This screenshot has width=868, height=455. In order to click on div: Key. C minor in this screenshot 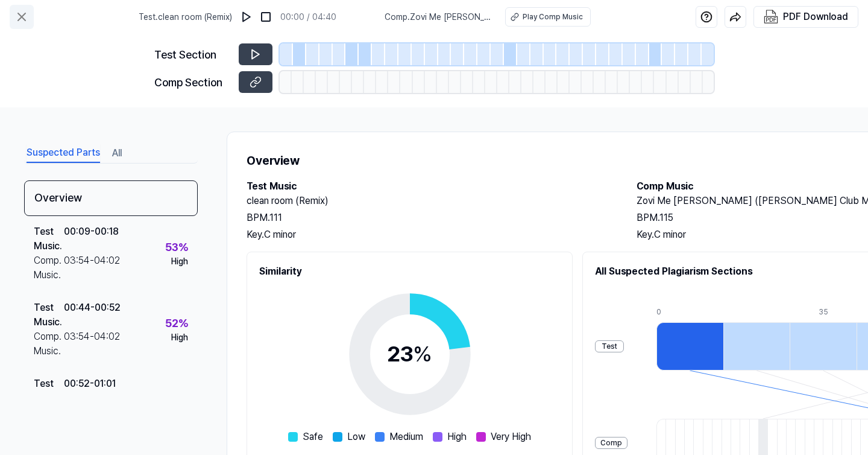, I will do `click(429, 234)`.